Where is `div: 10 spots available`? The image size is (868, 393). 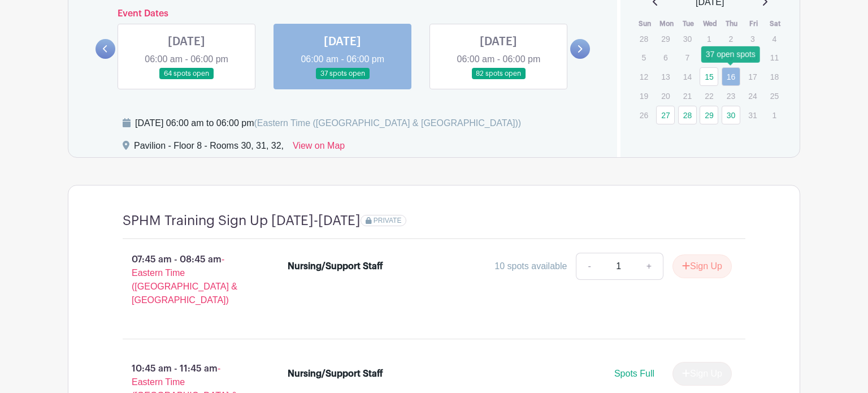
div: 10 spots available is located at coordinates (531, 267).